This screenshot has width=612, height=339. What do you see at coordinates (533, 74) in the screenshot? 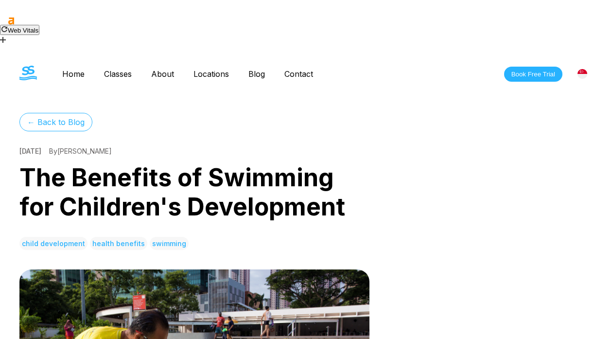
I see `button: Book Free Trial` at bounding box center [533, 74].